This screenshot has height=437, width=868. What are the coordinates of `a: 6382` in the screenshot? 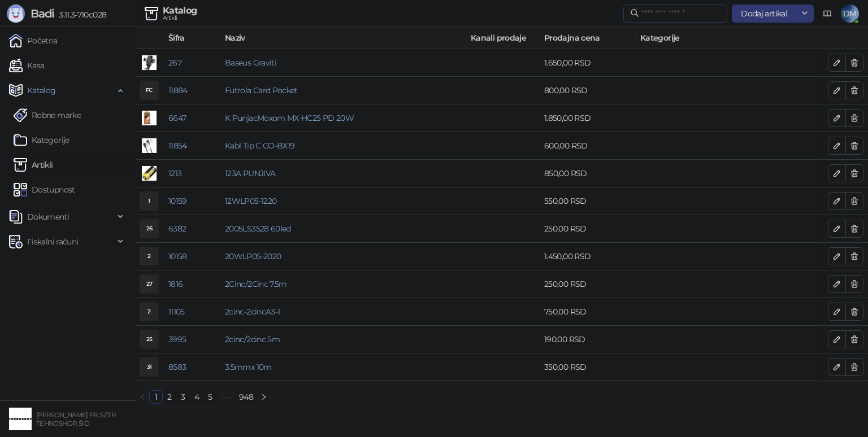 It's located at (177, 229).